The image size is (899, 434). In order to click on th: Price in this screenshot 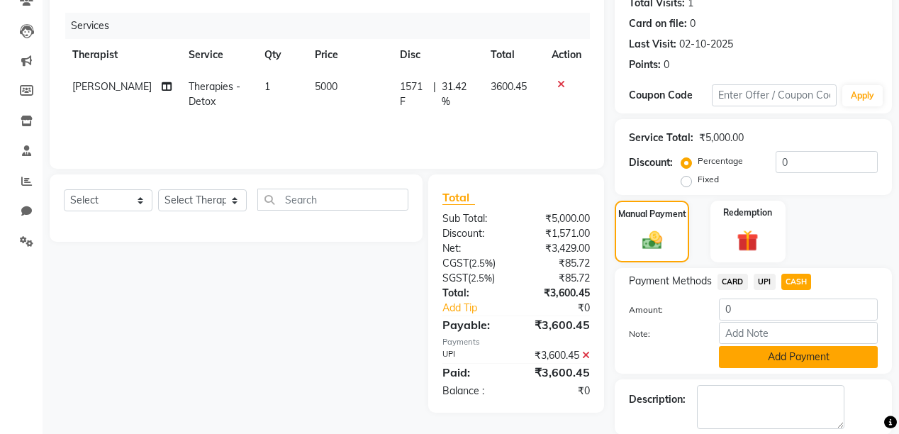, I will do `click(349, 55)`.